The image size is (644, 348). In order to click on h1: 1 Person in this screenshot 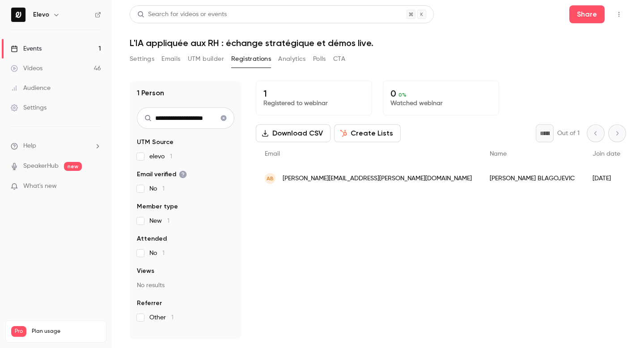, I will do `click(150, 93)`.